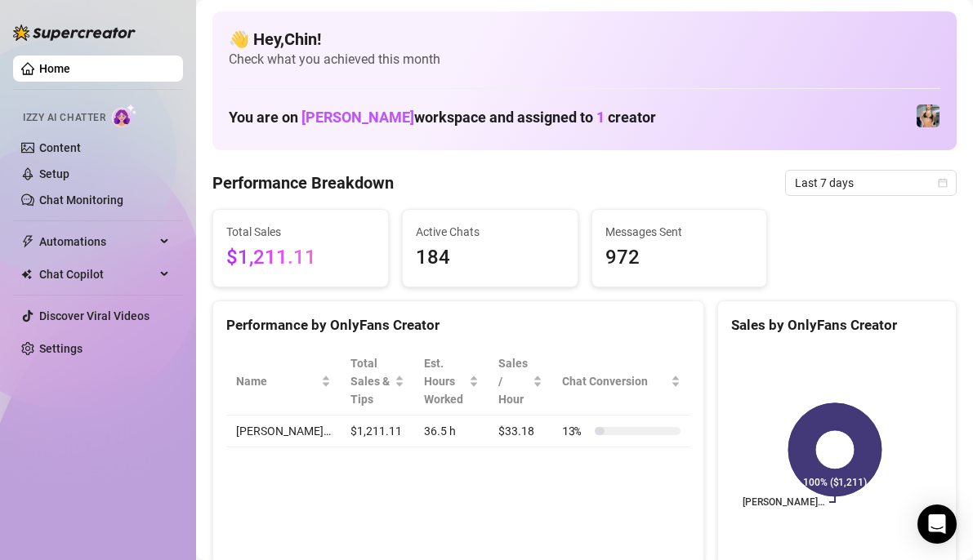 The height and width of the screenshot is (560, 973). Describe the element at coordinates (514, 382) in the screenshot. I see `span: Sales / Hour` at that location.